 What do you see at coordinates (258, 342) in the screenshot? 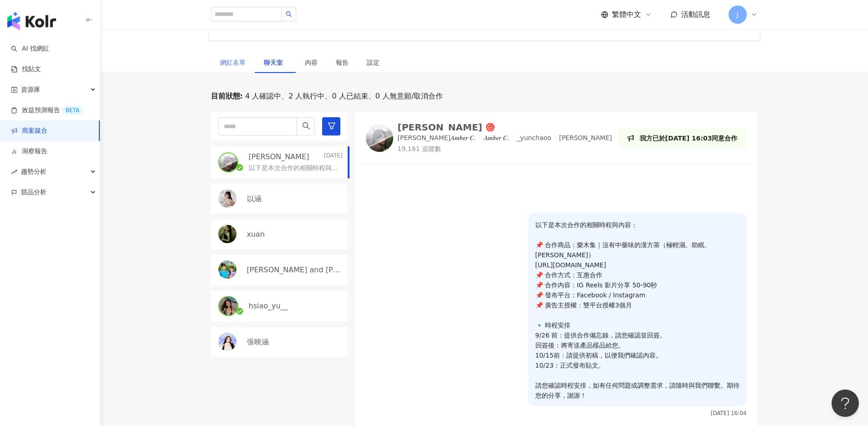
I see `p: 張映涵` at bounding box center [258, 342].